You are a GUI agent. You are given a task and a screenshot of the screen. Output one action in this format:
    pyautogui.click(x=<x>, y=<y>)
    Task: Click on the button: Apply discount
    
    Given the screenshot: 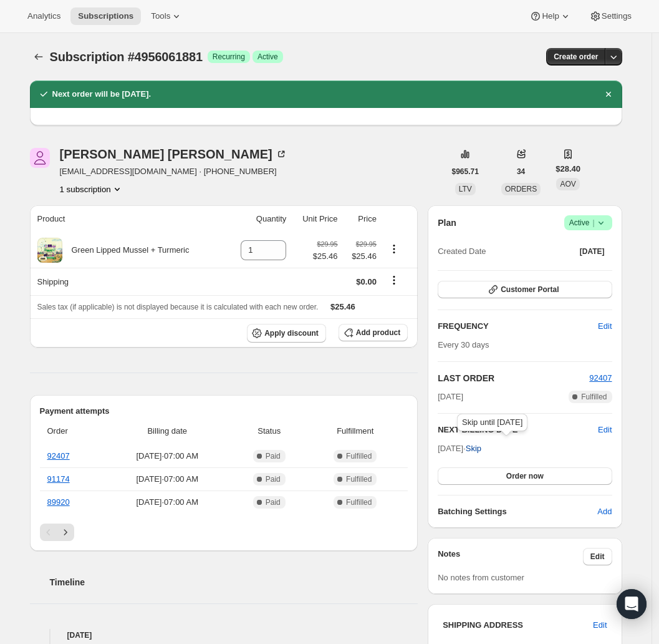 What is the action you would take?
    pyautogui.click(x=286, y=333)
    